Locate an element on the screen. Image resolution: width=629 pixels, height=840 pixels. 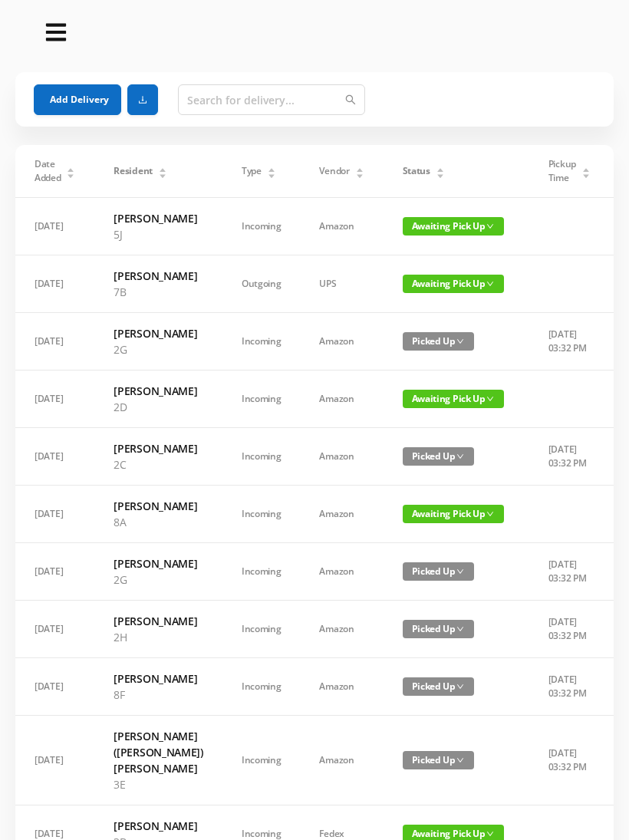
span: Date Added is located at coordinates (48, 171).